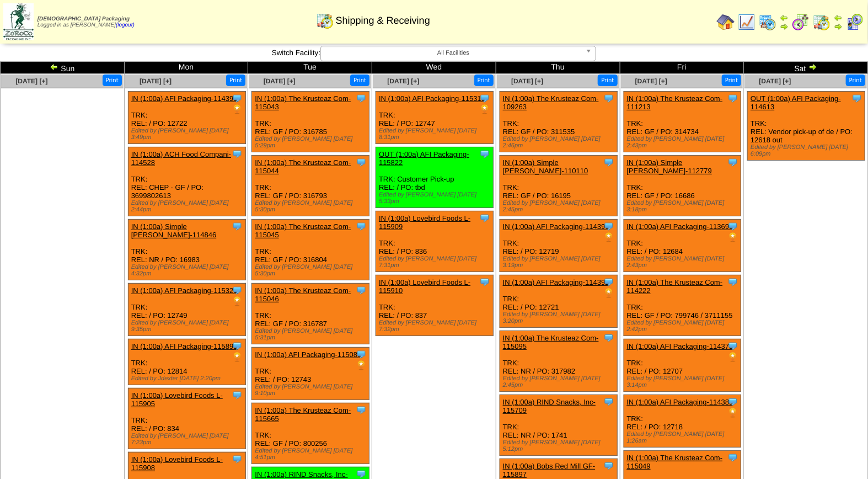  I want to click on div: TRK: REL: / PO: 834, so click(186, 419).